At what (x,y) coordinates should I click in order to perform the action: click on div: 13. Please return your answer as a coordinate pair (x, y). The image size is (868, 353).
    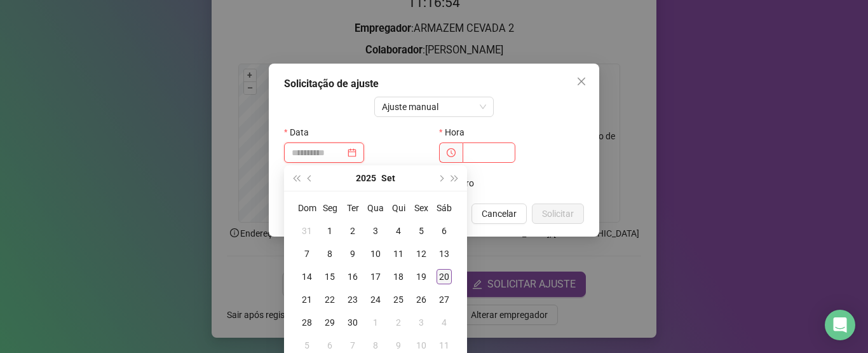
    Looking at the image, I should click on (444, 254).